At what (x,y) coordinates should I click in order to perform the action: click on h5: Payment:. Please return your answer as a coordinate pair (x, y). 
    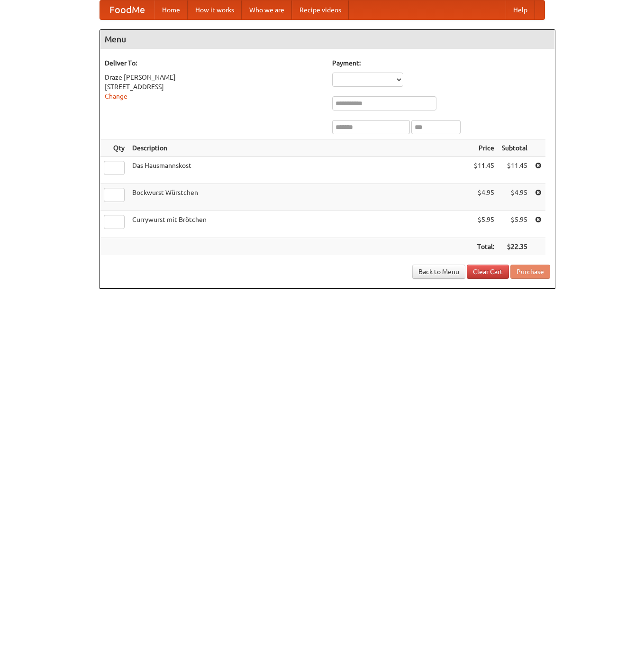
    Looking at the image, I should click on (442, 63).